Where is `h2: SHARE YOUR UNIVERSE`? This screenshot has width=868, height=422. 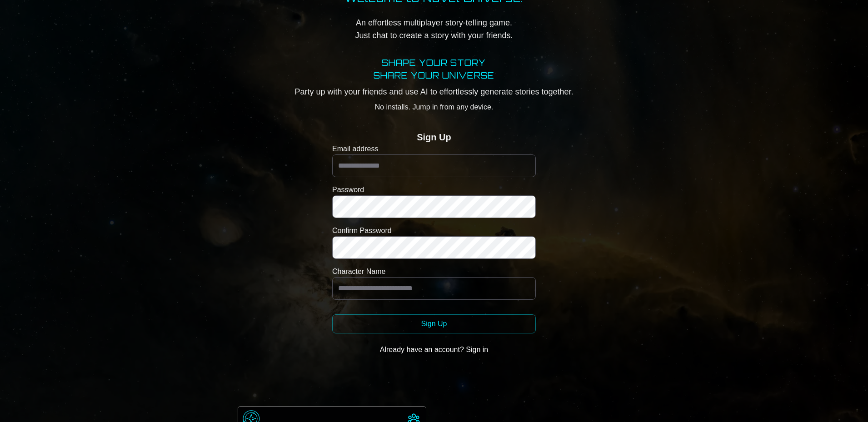 h2: SHARE YOUR UNIVERSE is located at coordinates (434, 75).